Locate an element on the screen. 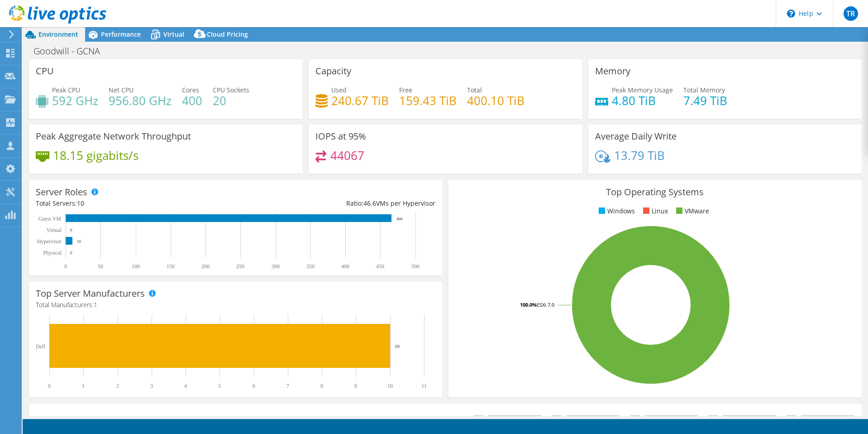 Image resolution: width=868 pixels, height=434 pixels. span: Performance is located at coordinates (121, 34).